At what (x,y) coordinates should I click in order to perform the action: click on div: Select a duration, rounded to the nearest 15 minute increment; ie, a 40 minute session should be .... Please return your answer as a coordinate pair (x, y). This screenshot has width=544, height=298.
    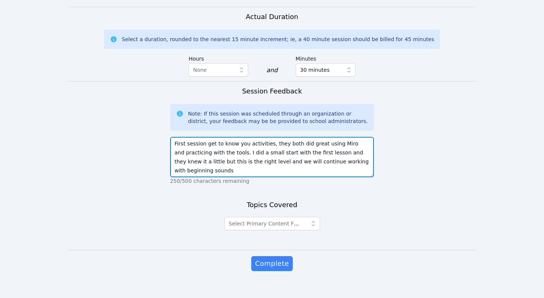
    Looking at the image, I should click on (278, 39).